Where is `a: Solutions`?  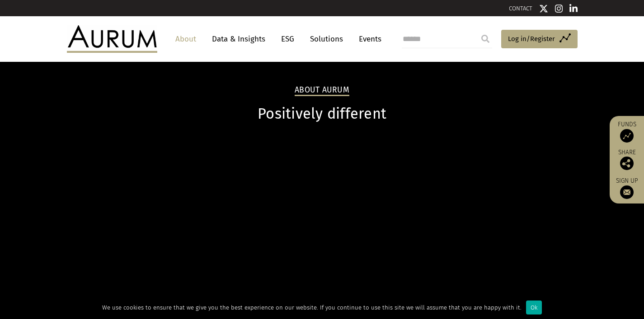 a: Solutions is located at coordinates (326, 39).